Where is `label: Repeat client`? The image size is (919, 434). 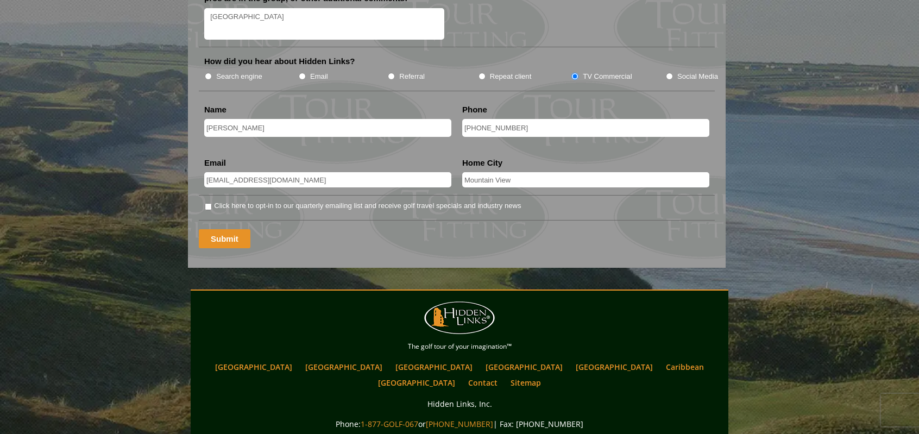
label: Repeat client is located at coordinates (511, 77).